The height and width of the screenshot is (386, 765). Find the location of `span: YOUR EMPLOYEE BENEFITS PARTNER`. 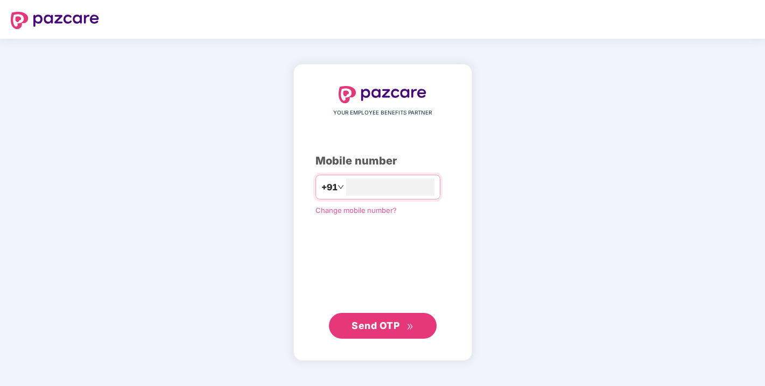

span: YOUR EMPLOYEE BENEFITS PARTNER is located at coordinates (382, 113).